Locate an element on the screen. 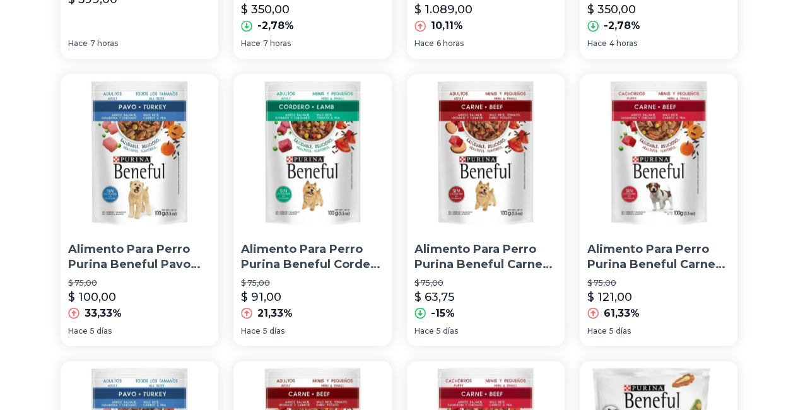 This screenshot has width=798, height=410. p: 10,11% is located at coordinates (447, 26).